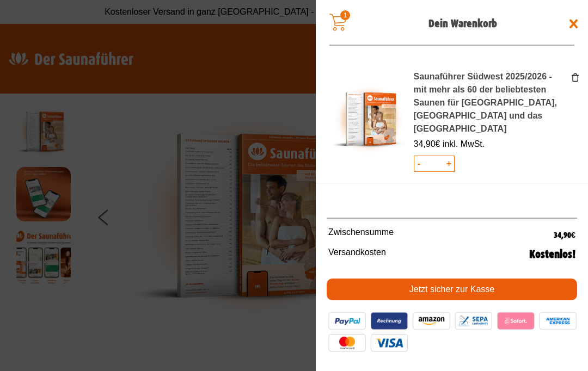 The width and height of the screenshot is (588, 371). I want to click on span: Versandkosten, so click(428, 254).